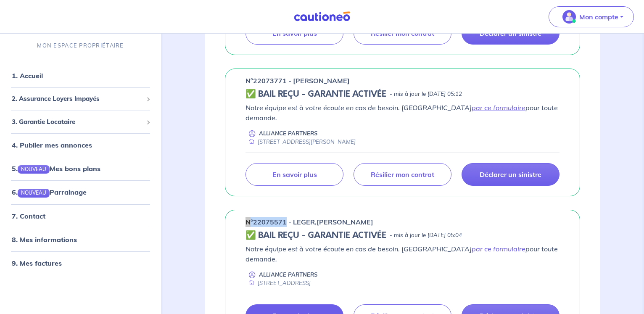 The width and height of the screenshot is (644, 314). What do you see at coordinates (402, 174) in the screenshot?
I see `p: Résilier mon contrat` at bounding box center [402, 174].